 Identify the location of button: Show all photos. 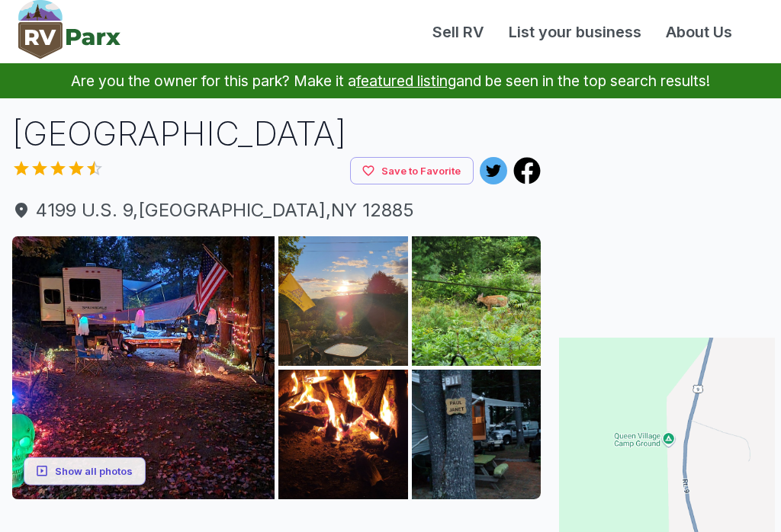
(85, 470).